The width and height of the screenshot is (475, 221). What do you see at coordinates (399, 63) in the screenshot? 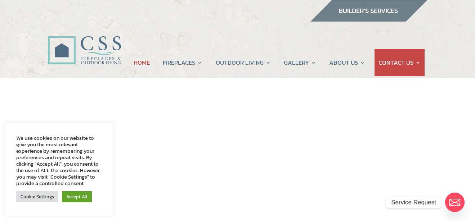
I see `a: CONTACT US` at bounding box center [399, 63].